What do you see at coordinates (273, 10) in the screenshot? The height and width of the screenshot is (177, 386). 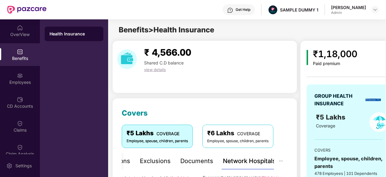 I see `img: Pazcare_Alternative_logo-01-01.png` at bounding box center [273, 10].